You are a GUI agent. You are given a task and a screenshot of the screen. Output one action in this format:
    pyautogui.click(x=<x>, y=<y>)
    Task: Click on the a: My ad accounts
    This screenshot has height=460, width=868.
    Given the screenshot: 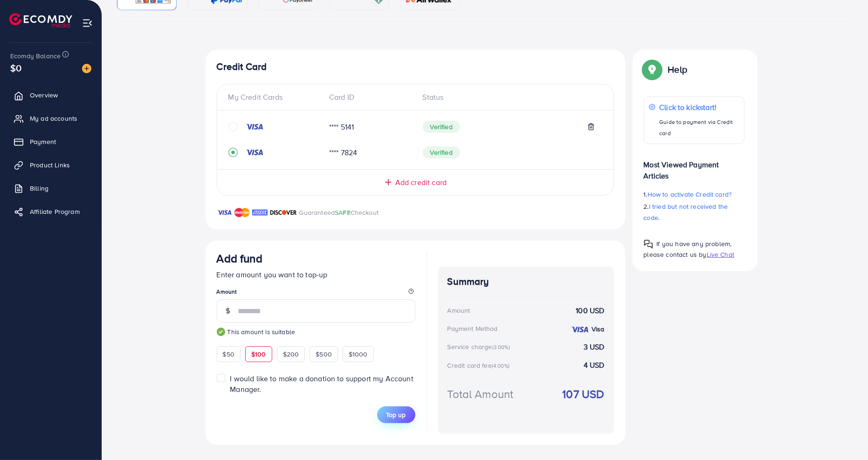 What is the action you would take?
    pyautogui.click(x=51, y=119)
    